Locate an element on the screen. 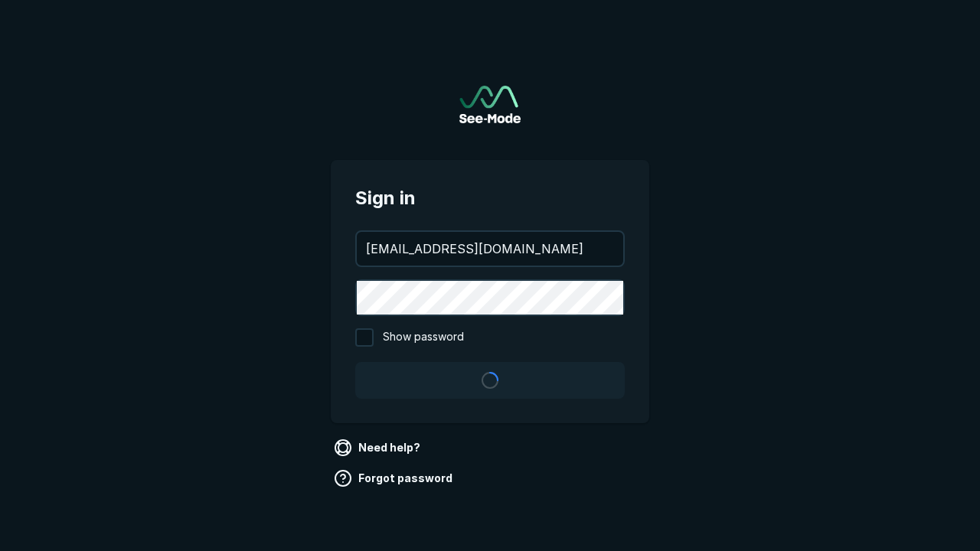 The image size is (980, 551). img: See-Mode Logo is located at coordinates (490, 104).